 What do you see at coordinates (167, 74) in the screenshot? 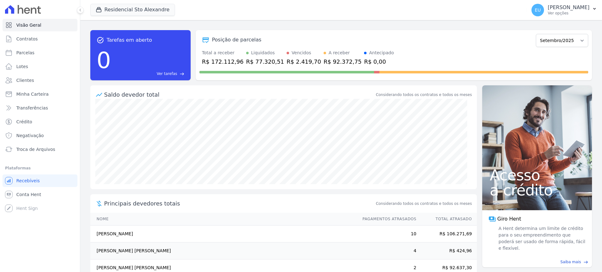
I see `span: Ver tarefas` at bounding box center [167, 74].